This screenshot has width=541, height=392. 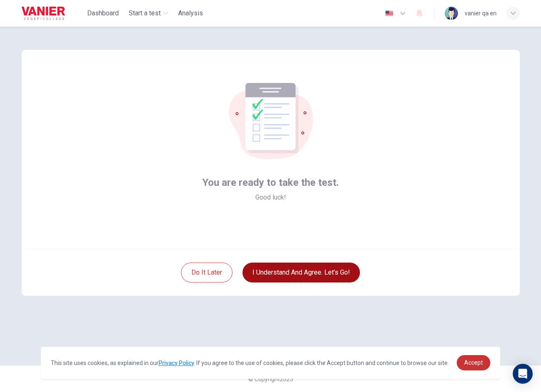 I want to click on a: Dashboard, so click(x=103, y=13).